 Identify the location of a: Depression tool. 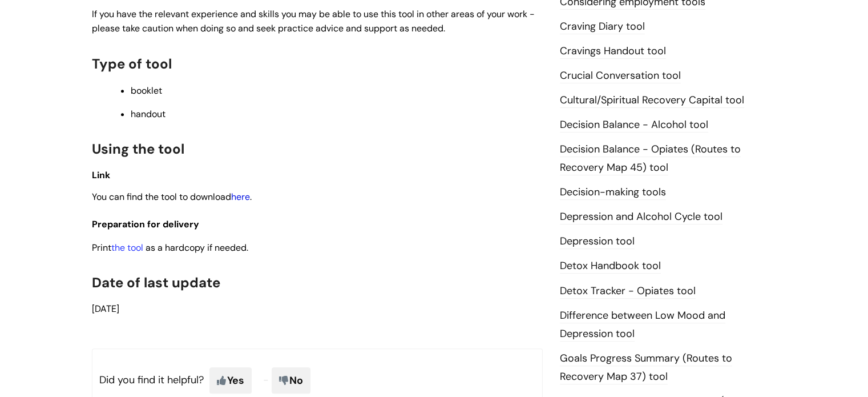
(597, 242).